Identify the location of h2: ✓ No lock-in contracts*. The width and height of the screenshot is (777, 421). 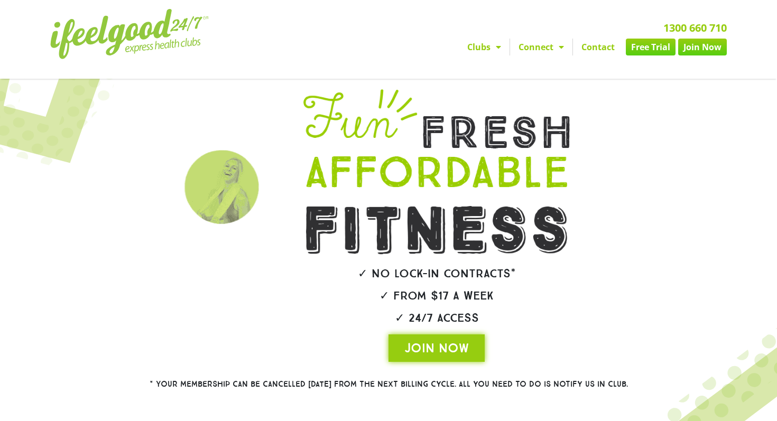
(437, 274).